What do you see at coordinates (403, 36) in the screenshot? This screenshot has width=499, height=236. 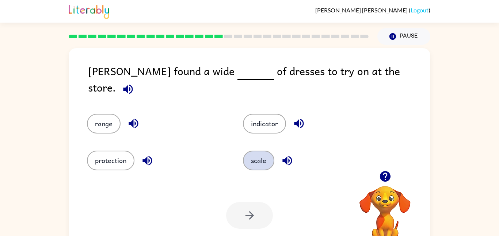 I see `button: Pause` at bounding box center [403, 36].